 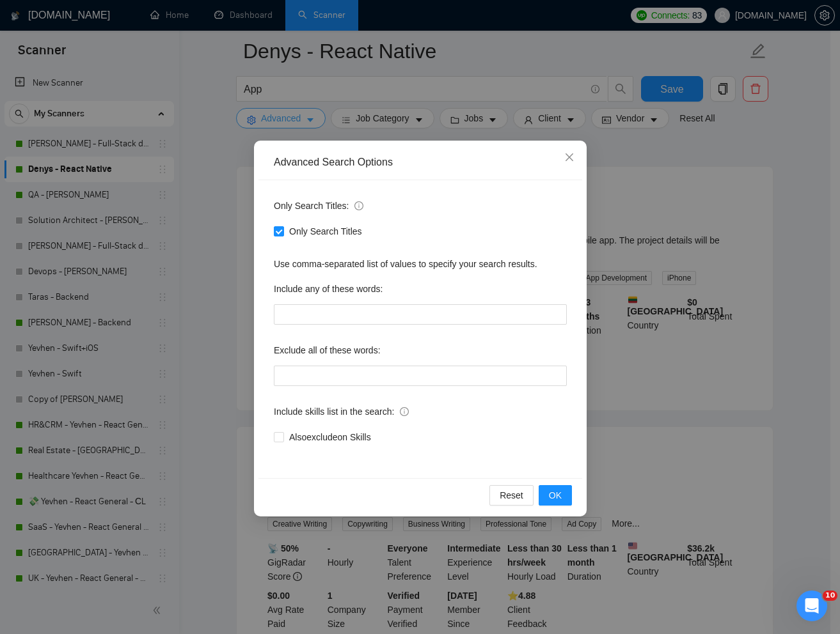 What do you see at coordinates (420, 162) in the screenshot?
I see `div: Advanced Search Options` at bounding box center [420, 162].